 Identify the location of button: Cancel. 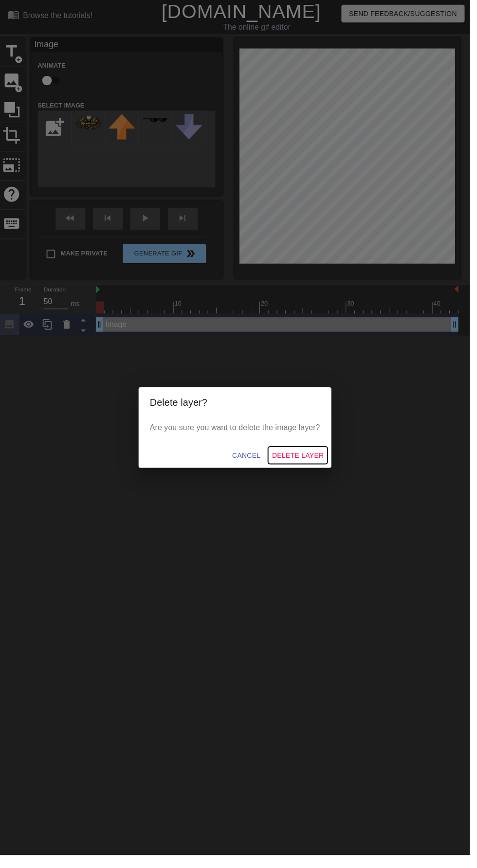
(249, 463).